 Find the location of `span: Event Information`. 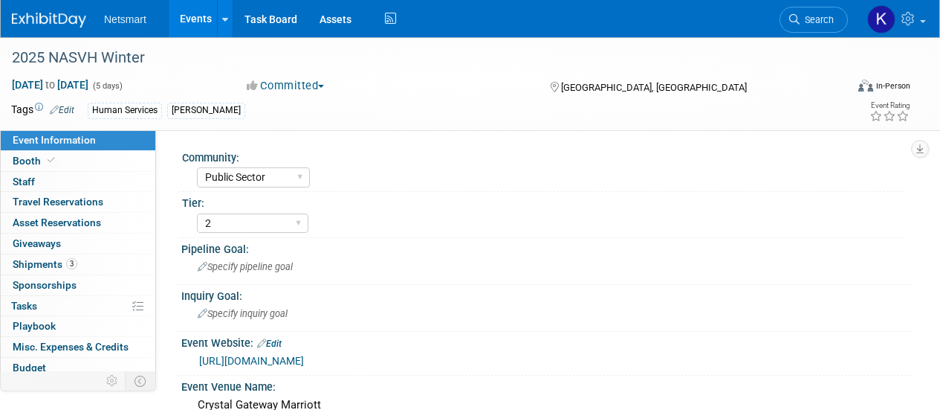

span: Event Information is located at coordinates (54, 140).